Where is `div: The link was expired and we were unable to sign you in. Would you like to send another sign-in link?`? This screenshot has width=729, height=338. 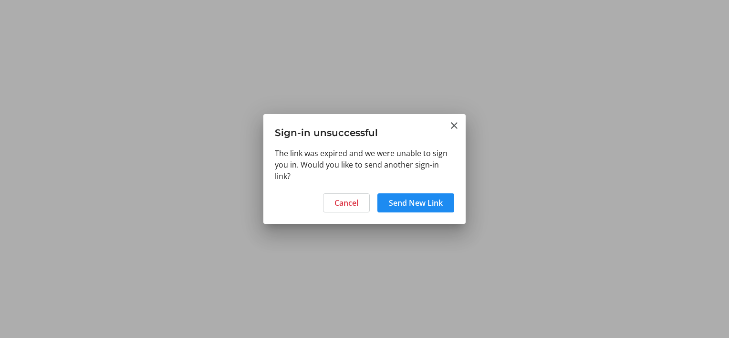 div: The link was expired and we were unable to sign you in. Would you like to send another sign-in link? is located at coordinates (364, 167).